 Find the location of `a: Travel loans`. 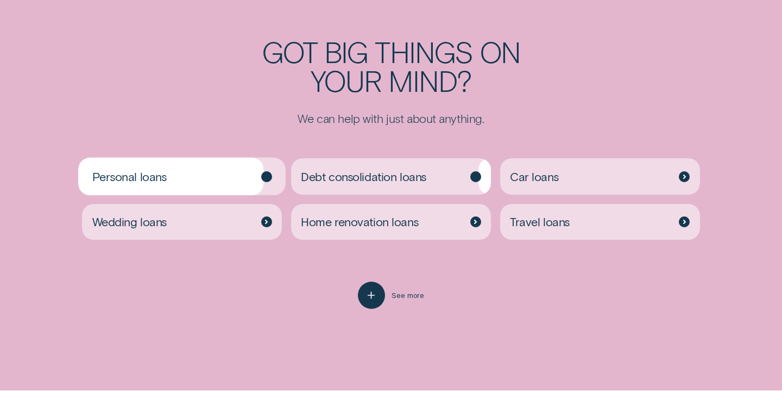

a: Travel loans is located at coordinates (600, 222).